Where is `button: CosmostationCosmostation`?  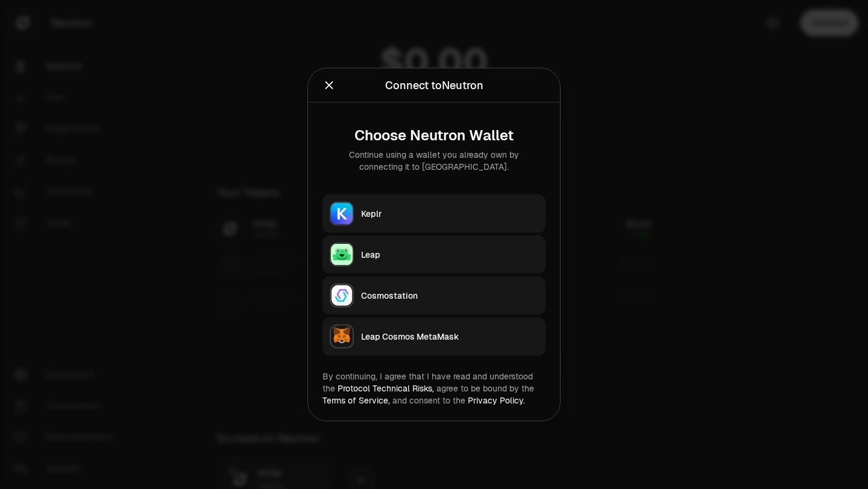 button: CosmostationCosmostation is located at coordinates (434, 296).